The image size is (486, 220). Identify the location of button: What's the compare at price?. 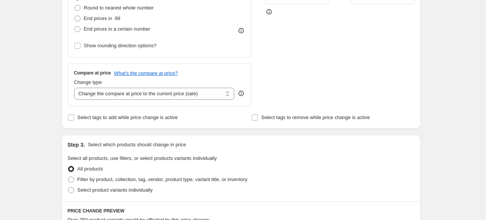
(146, 73).